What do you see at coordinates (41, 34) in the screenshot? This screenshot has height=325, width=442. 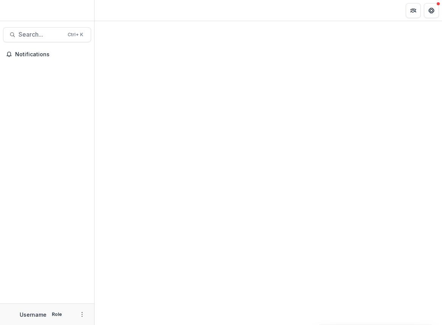 I see `span: Search...` at bounding box center [41, 34].